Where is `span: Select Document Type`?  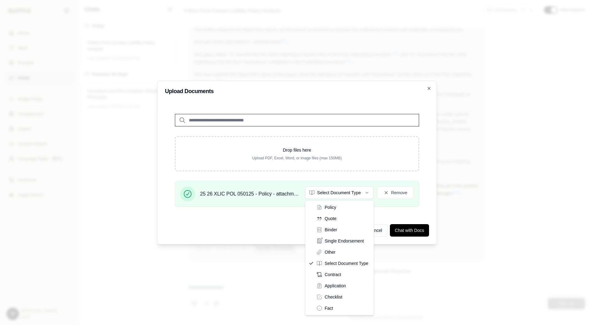
span: Select Document Type is located at coordinates (347, 263).